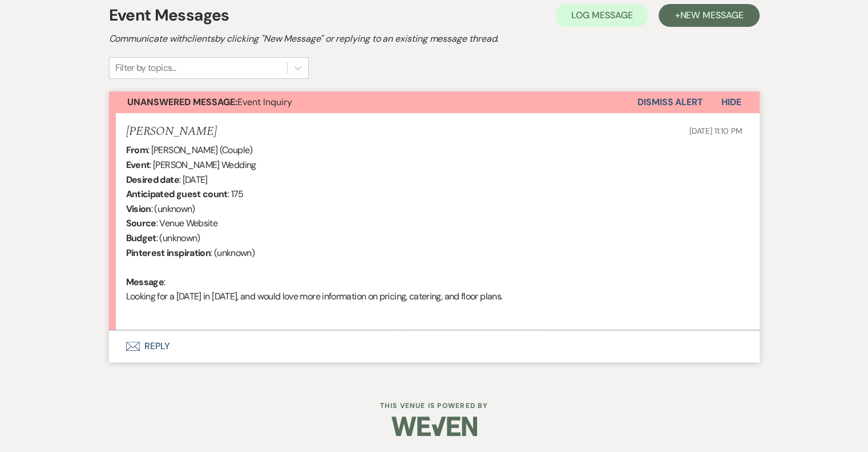 The width and height of the screenshot is (868, 452). Describe the element at coordinates (670, 102) in the screenshot. I see `button: Dismiss Alert` at that location.